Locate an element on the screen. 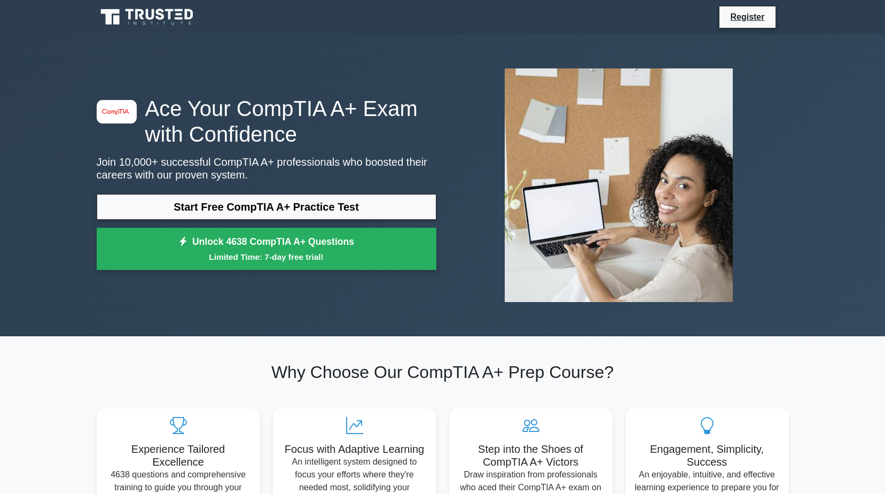  h5: Focus with Adaptive Learning is located at coordinates (355, 449).